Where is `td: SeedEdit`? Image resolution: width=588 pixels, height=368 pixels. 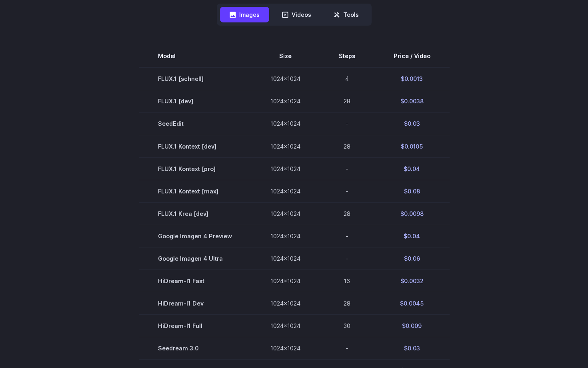 td: SeedEdit is located at coordinates (195, 124).